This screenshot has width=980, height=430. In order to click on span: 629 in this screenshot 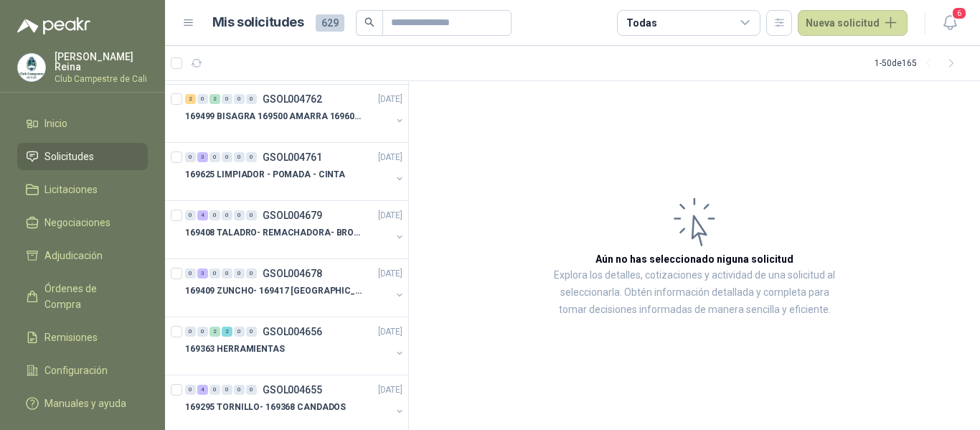, I will do `click(330, 23)`.